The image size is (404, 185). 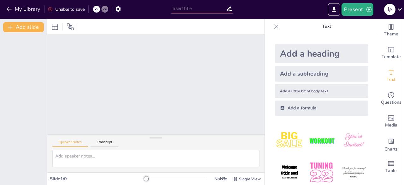 I want to click on button: Export to PowerPoint, so click(x=334, y=9).